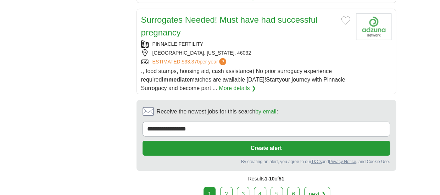 The height and width of the screenshot is (195, 440). What do you see at coordinates (273, 80) in the screenshot?
I see `strong: Start` at bounding box center [273, 80].